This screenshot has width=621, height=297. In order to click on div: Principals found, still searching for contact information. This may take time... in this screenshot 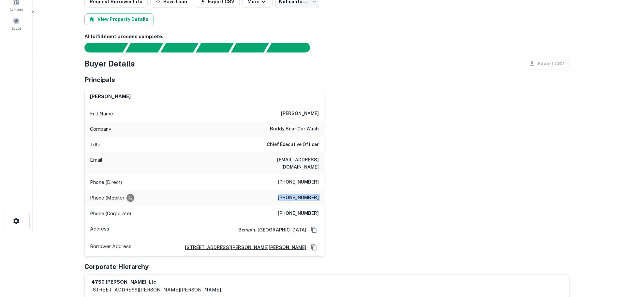, I will do `click(250, 48)`.